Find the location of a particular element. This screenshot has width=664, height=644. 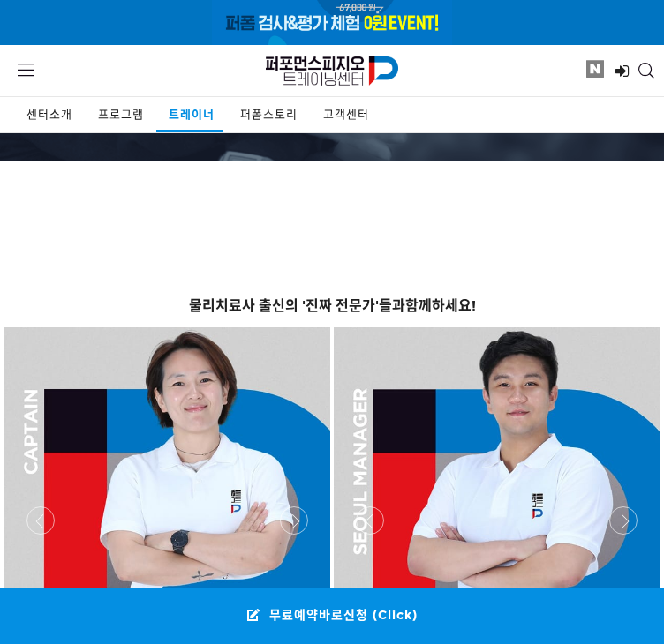

span: 함께하세요! is located at coordinates (440, 306).